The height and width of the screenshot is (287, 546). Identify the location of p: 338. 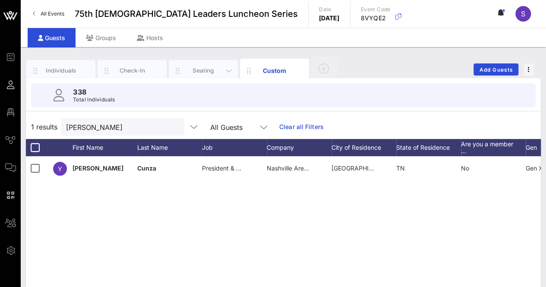
(94, 92).